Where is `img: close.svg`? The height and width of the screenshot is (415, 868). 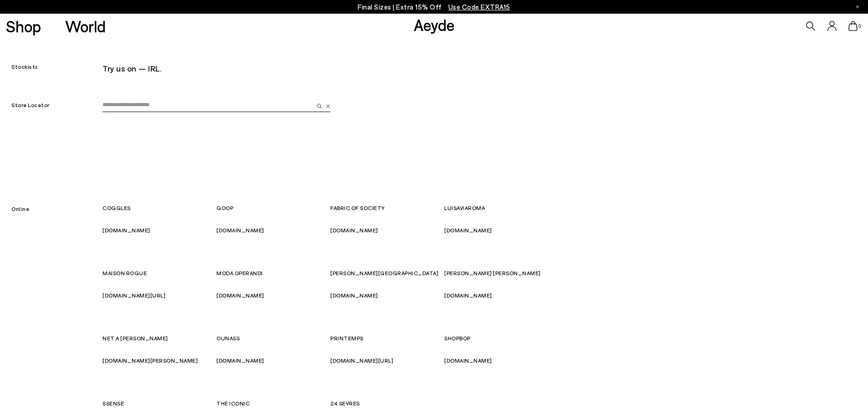
img: close.svg is located at coordinates (328, 106).